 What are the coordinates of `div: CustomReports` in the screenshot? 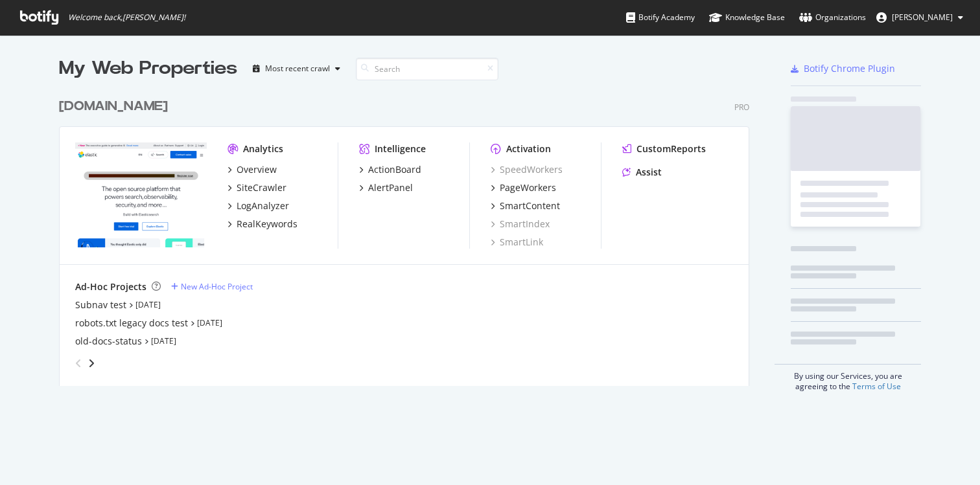 It's located at (671, 149).